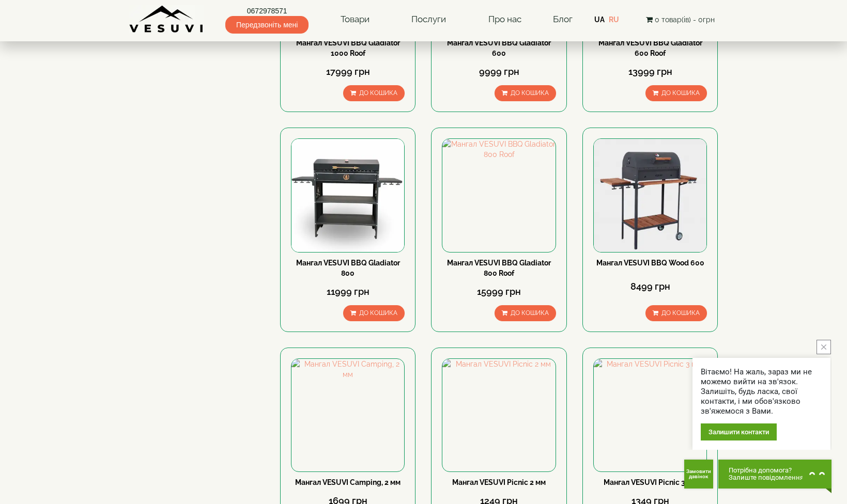 The image size is (847, 504). I want to click on img: Мангал VESUVI Picnic 3 мм, so click(650, 415).